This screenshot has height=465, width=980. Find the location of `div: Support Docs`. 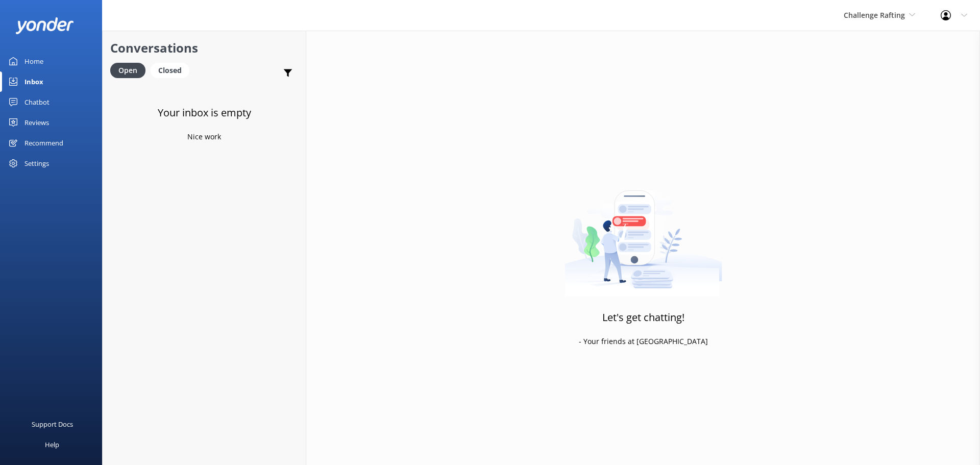

div: Support Docs is located at coordinates (52, 424).